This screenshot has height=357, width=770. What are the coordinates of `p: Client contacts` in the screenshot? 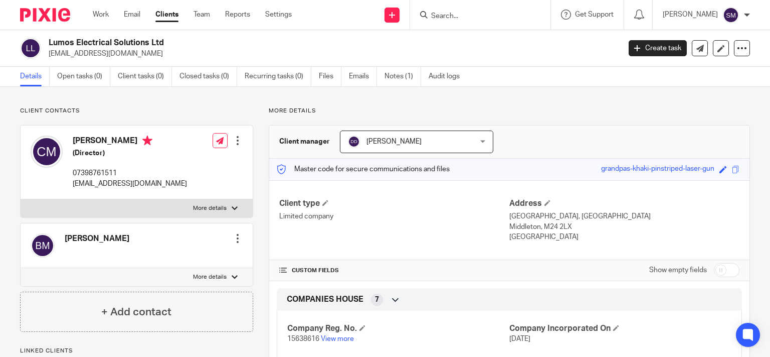 It's located at (136, 111).